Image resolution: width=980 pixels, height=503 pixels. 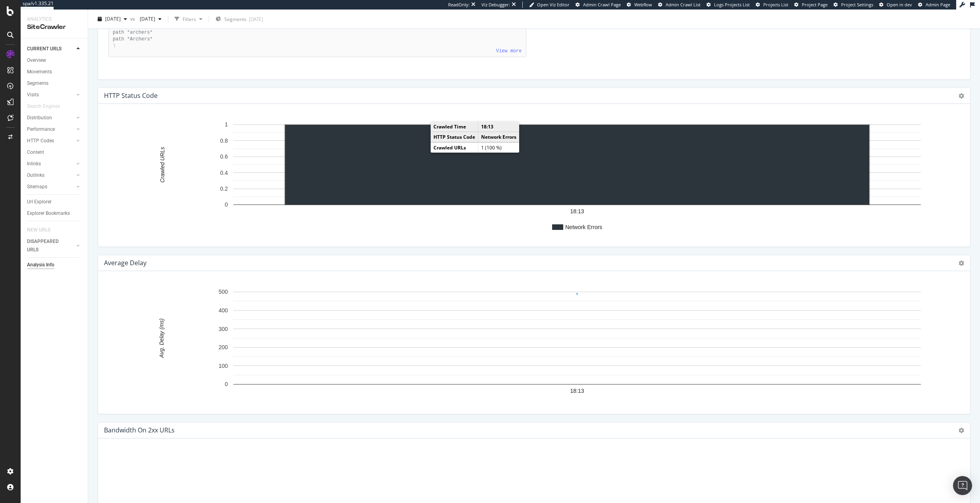 I want to click on a: Admin Crawl List, so click(x=679, y=5).